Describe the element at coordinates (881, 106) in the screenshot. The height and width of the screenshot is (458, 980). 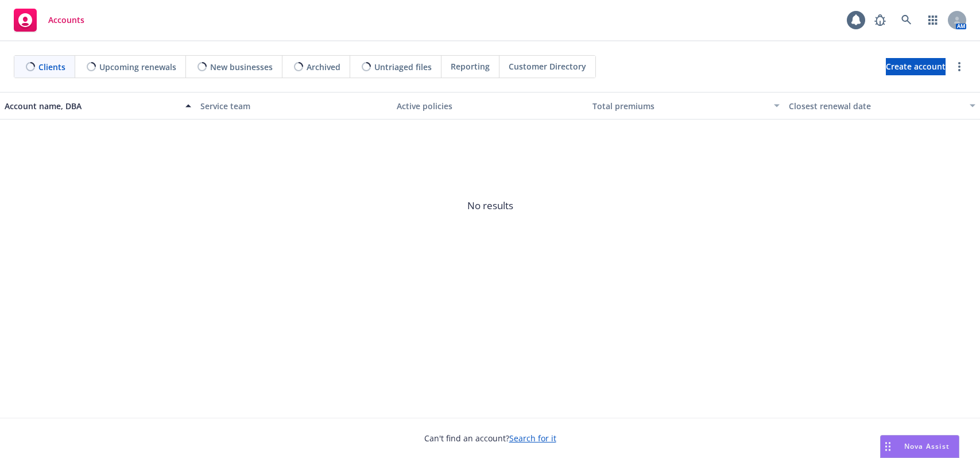
I see `button: Closest renewal date` at that location.